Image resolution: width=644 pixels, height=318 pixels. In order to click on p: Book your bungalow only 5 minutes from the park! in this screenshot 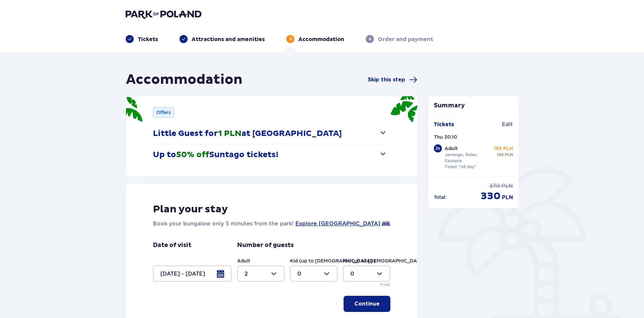, I will do `click(223, 223)`.